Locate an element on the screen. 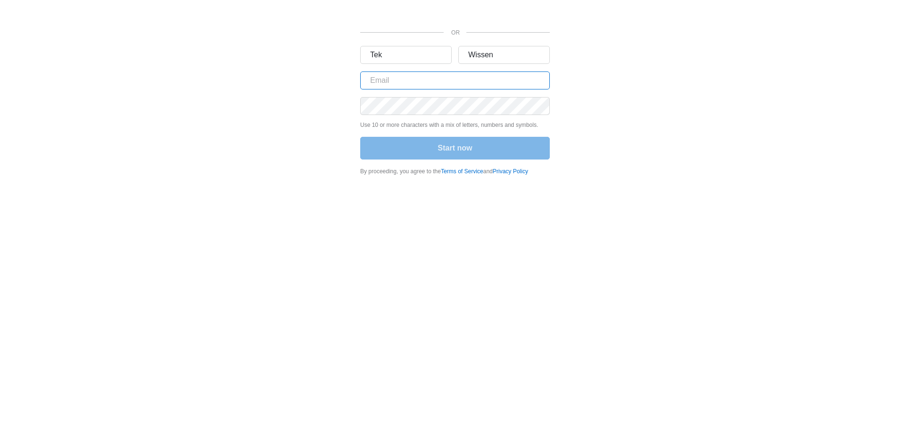 This screenshot has width=910, height=435. input: Email is located at coordinates (455, 81).